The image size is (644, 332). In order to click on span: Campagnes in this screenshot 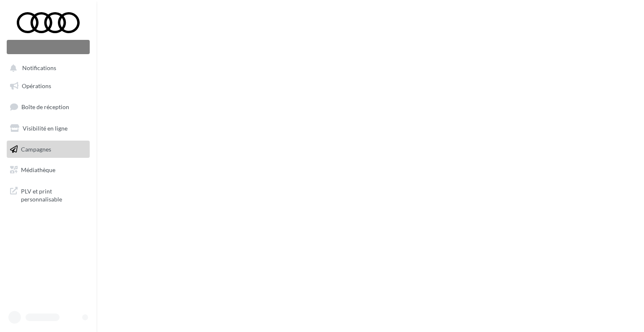, I will do `click(36, 149)`.